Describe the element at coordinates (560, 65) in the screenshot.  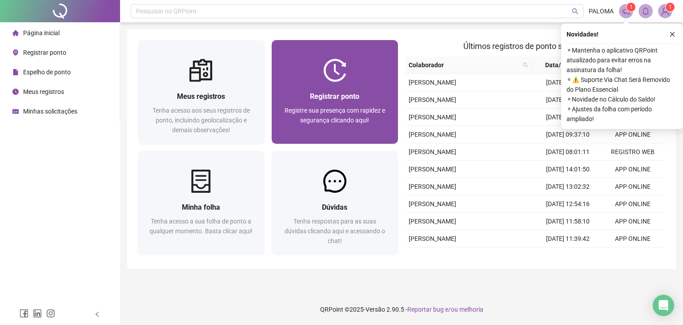
I see `span: Data/Hora` at that location.